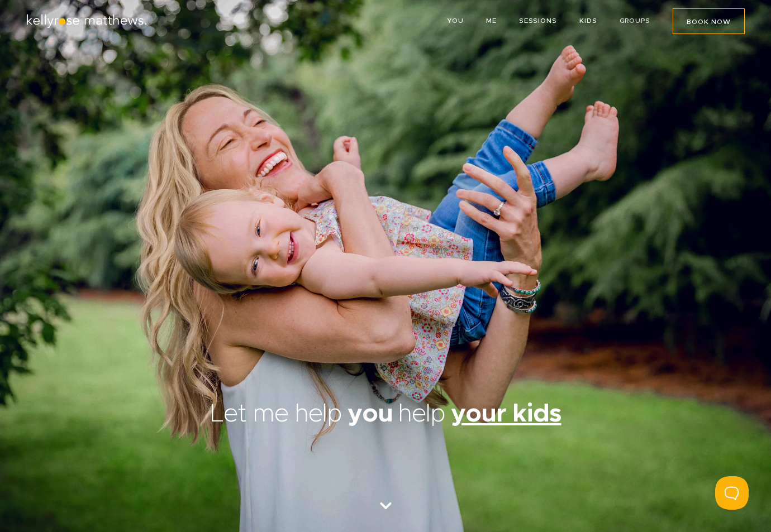 This screenshot has height=532, width=771. What do you see at coordinates (491, 21) in the screenshot?
I see `a: ME` at bounding box center [491, 21].